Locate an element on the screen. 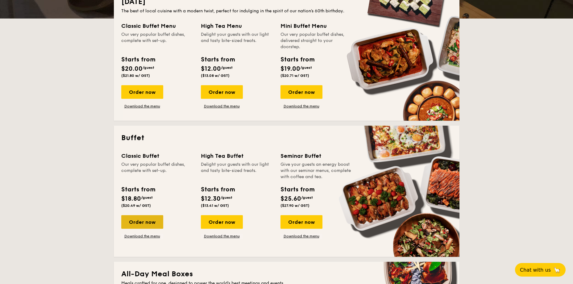  span: ($27.90 w/ GST) is located at coordinates (295, 205).